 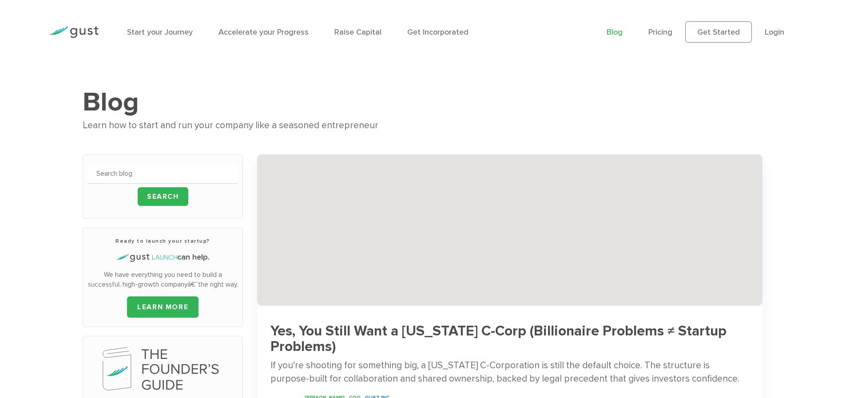 I want to click on a: Accelerate your Progress, so click(x=263, y=32).